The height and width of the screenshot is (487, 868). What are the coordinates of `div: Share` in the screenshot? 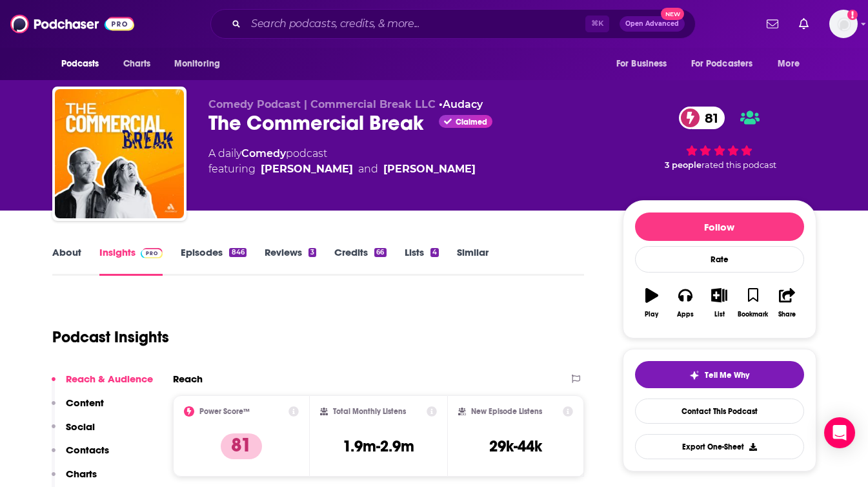 It's located at (787, 314).